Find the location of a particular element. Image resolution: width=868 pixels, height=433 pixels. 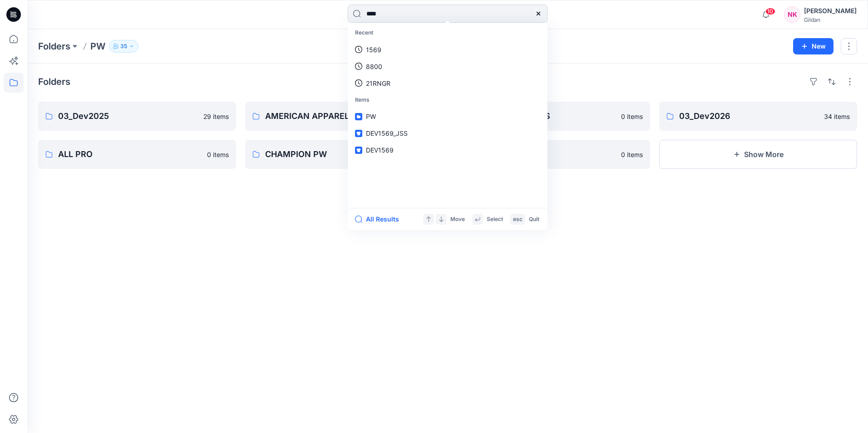

p: ALL PRO is located at coordinates (130, 154).